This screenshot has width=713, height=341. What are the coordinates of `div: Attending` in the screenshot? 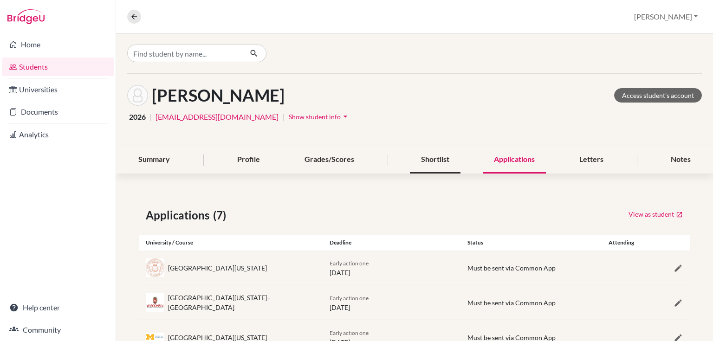 It's located at (621, 243).